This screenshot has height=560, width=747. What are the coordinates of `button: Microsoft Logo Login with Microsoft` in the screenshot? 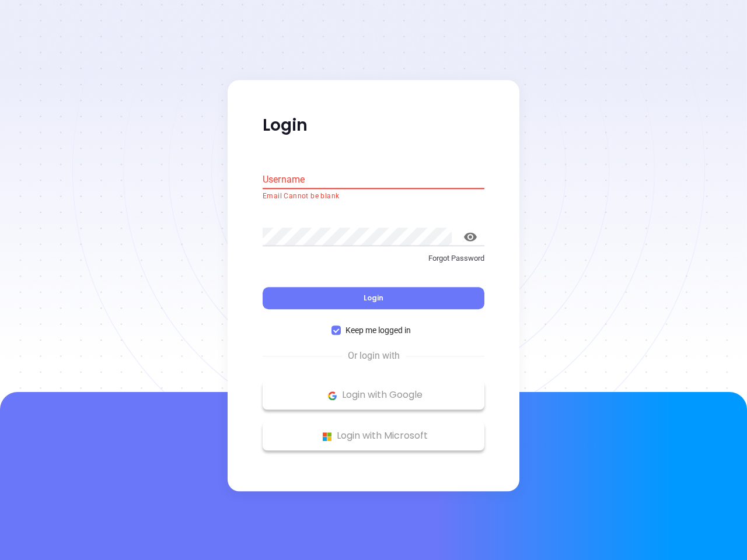 It's located at (374, 437).